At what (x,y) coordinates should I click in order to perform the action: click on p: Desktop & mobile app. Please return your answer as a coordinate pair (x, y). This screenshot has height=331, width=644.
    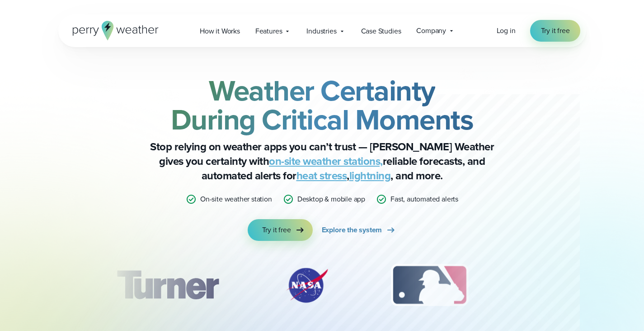
    Looking at the image, I should click on (332, 199).